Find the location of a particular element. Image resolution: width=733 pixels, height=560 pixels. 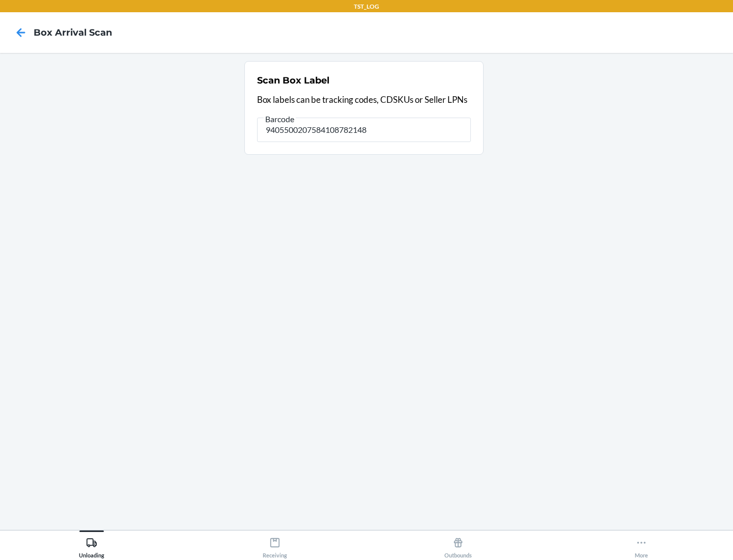

div: Receiving is located at coordinates (275, 545).